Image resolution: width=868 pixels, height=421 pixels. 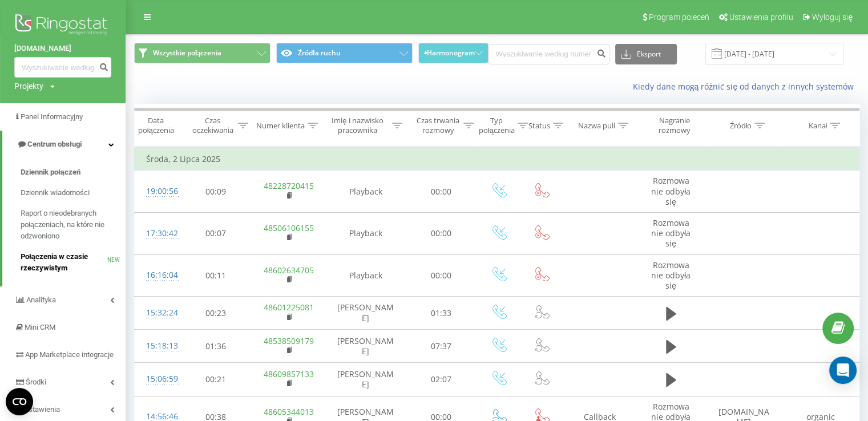 What do you see at coordinates (202, 53) in the screenshot?
I see `button: Wszystkie połączenia` at bounding box center [202, 53].